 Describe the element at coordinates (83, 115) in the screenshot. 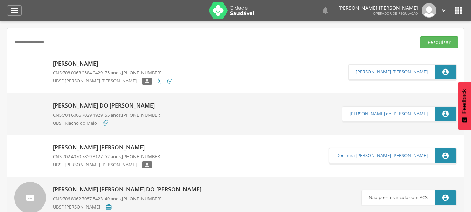

I see `span: 704 6006 7029 1929` at that location.